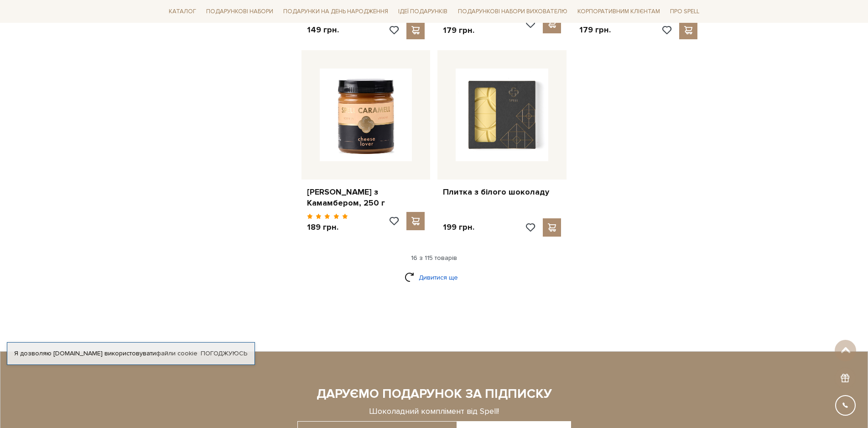 This screenshot has height=428, width=868. I want to click on a: Ідеї подарунків, so click(423, 11).